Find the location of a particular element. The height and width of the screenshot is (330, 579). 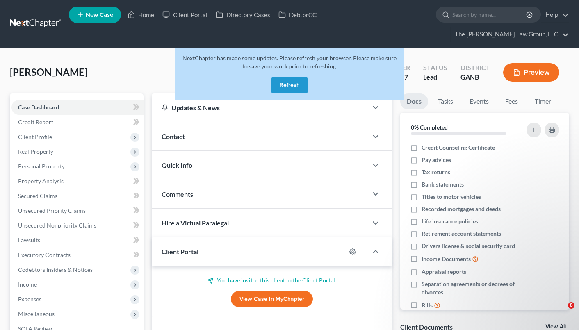

a: Docs is located at coordinates (414, 101).